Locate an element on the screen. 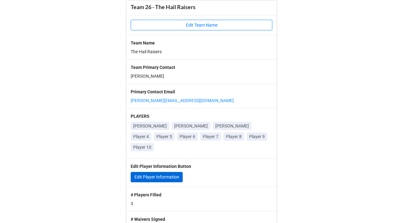 The height and width of the screenshot is (223, 403). button: Edit Team Name is located at coordinates (201, 25).